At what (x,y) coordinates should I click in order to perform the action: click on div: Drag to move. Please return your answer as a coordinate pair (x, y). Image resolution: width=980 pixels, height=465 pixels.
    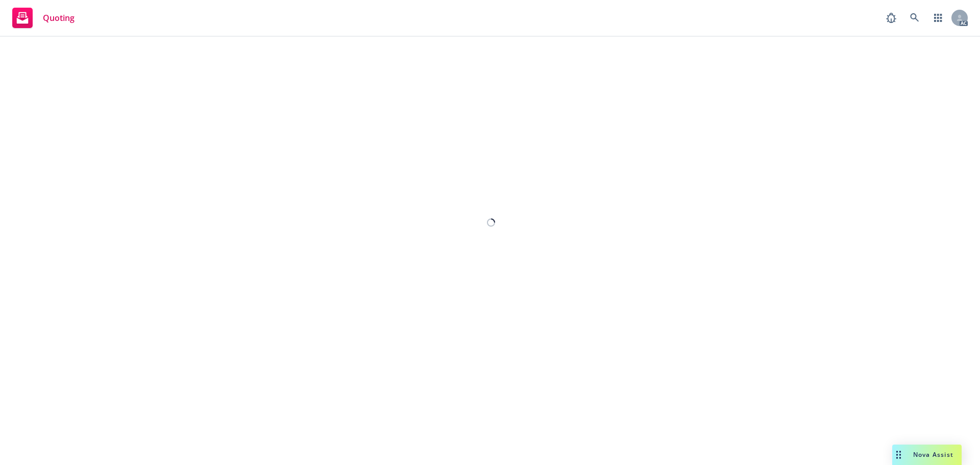
    Looking at the image, I should click on (898, 455).